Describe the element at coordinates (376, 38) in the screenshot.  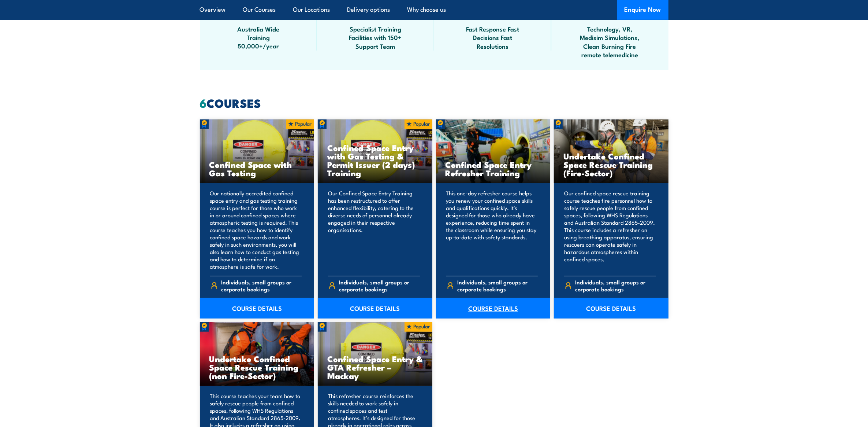
I see `span: Specialist Training Facilities with 150+ Support Team` at that location.